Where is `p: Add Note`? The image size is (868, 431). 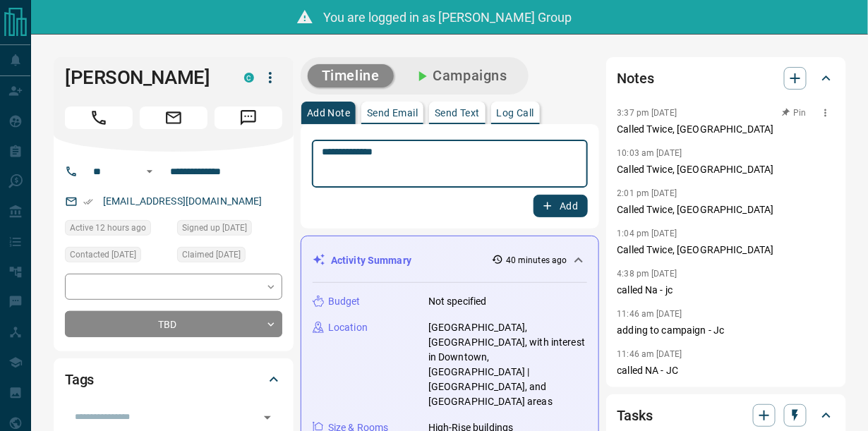
p: Add Note is located at coordinates (328, 113).